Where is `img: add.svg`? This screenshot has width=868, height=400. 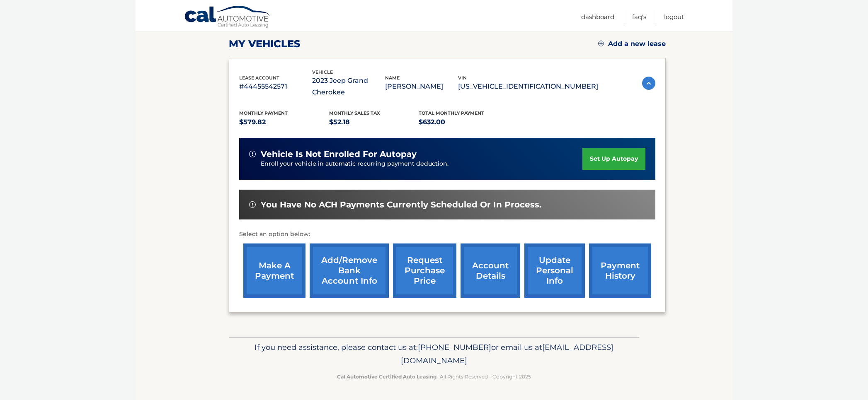 img: add.svg is located at coordinates (602, 44).